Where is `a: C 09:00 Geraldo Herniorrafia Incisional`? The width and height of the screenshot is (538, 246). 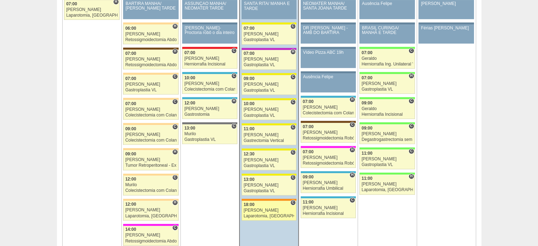 a: C 09:00 Geraldo Herniorrafia Incisional is located at coordinates (387, 109).